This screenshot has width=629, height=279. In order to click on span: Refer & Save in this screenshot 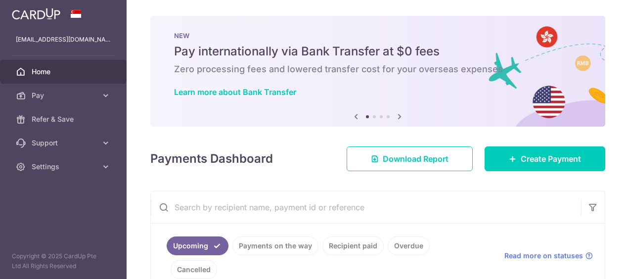, I will do `click(64, 119)`.